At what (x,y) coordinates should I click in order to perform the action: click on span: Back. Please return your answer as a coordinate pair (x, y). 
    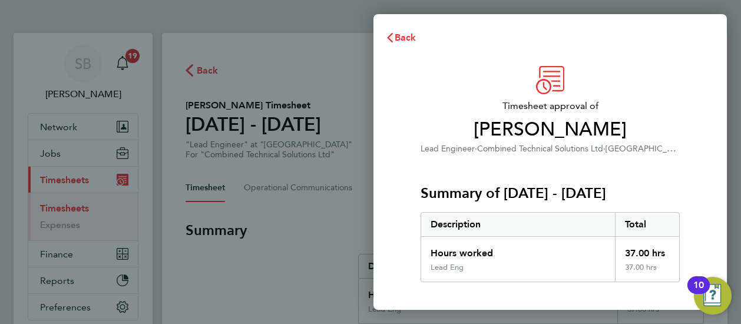
    Looking at the image, I should click on (405, 37).